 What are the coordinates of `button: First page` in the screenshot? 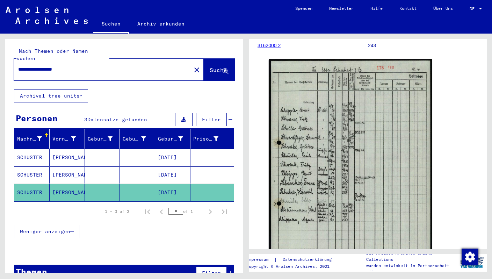 It's located at (147, 211).